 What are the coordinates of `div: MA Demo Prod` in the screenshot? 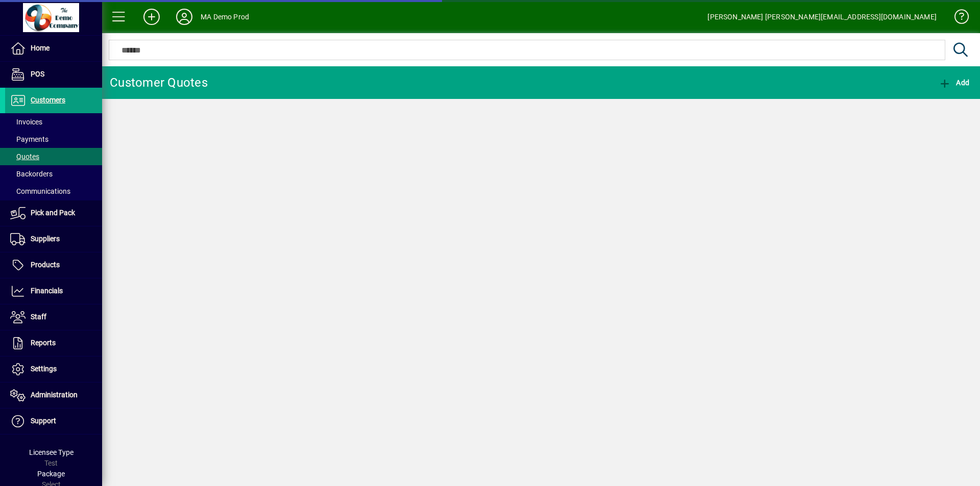 It's located at (225, 17).